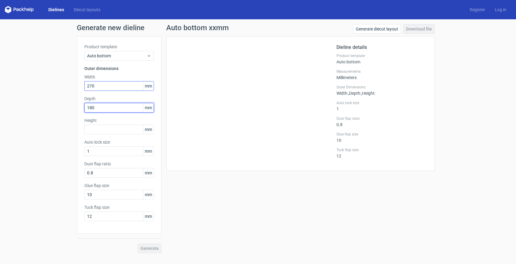 This screenshot has height=264, width=516. What do you see at coordinates (377, 29) in the screenshot?
I see `a: Generate diecut layout` at bounding box center [377, 29].